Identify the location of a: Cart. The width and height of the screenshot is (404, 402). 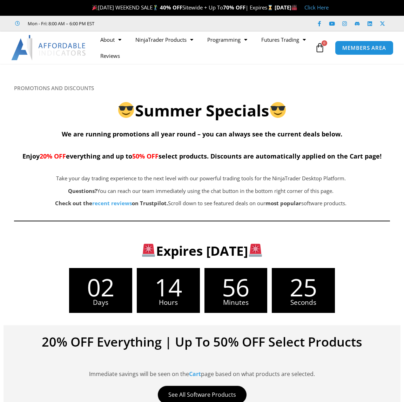
(195, 374).